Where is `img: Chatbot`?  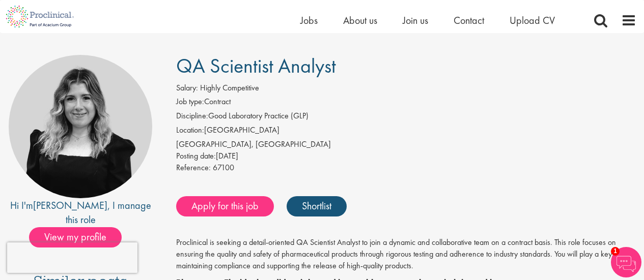
img: Chatbot is located at coordinates (626, 262).